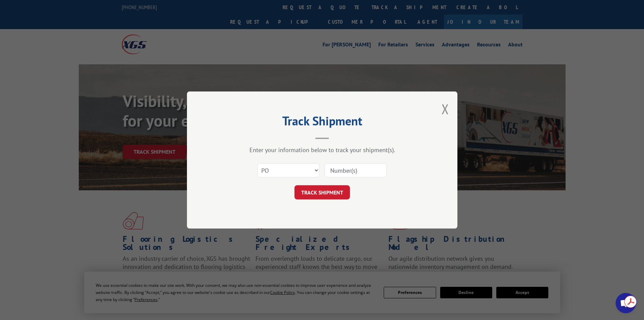 The height and width of the screenshot is (320, 644). I want to click on h2: Track Shipment, so click(322, 122).